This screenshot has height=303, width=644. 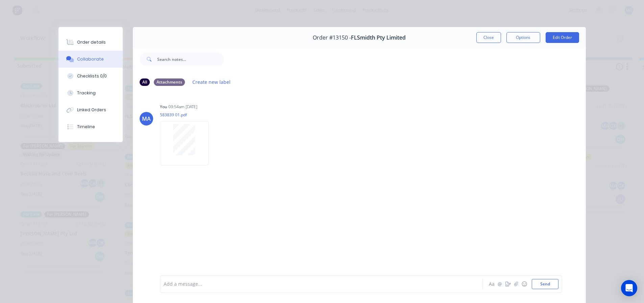 What do you see at coordinates (378, 37) in the screenshot?
I see `span: FLSmidth Pty Limited` at bounding box center [378, 37].